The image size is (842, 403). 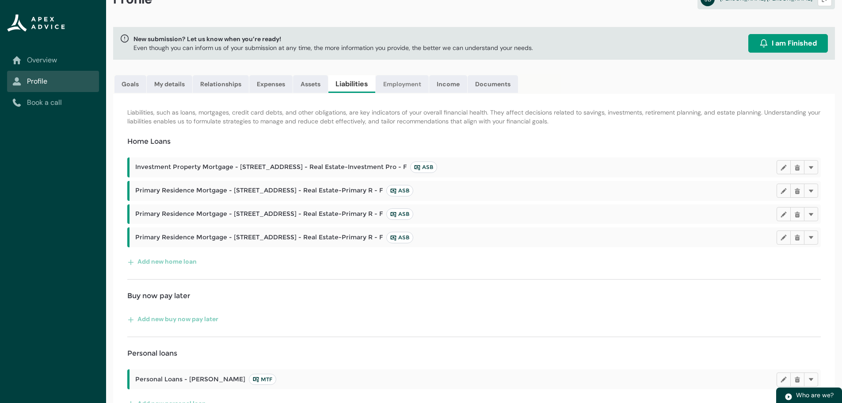 I want to click on img: Apex Advice Group, so click(x=36, y=23).